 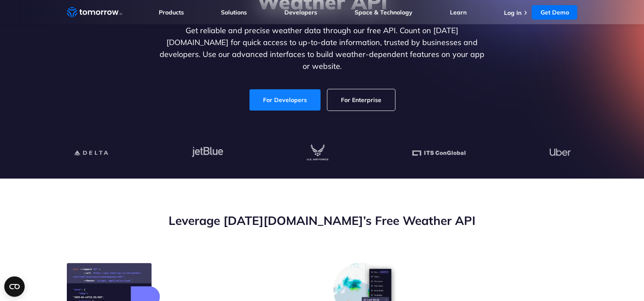 What do you see at coordinates (554, 13) in the screenshot?
I see `a: Get Demo` at bounding box center [554, 13].